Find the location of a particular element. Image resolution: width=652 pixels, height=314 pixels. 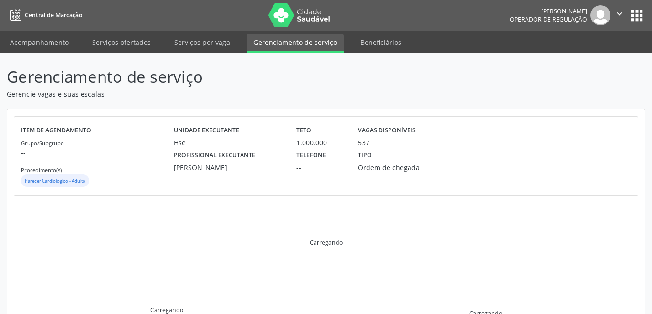

label: Teto is located at coordinates (304, 130).